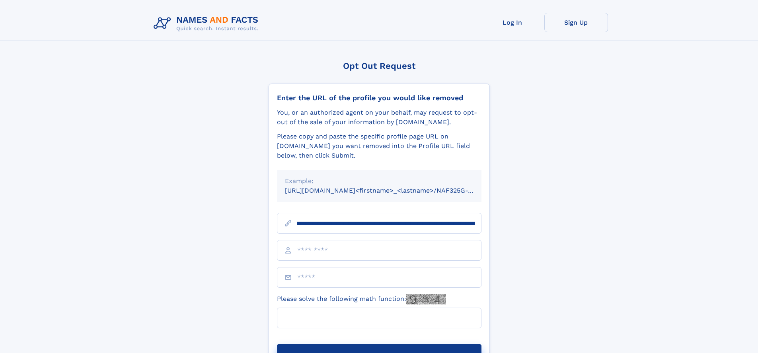  What do you see at coordinates (379, 181) in the screenshot?
I see `div: Example:` at bounding box center [379, 181].